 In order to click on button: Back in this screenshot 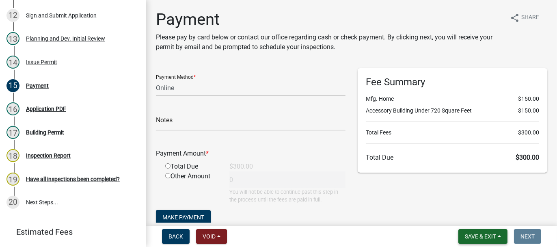, I will do `click(176, 236)`.